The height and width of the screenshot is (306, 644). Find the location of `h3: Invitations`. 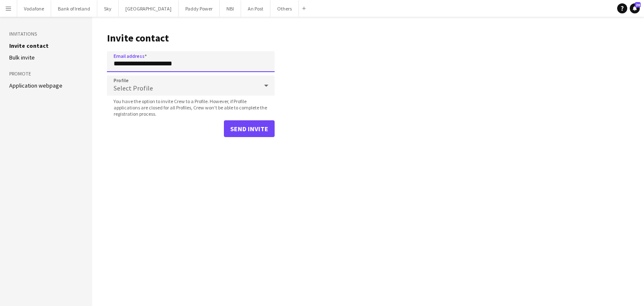

h3: Invitations is located at coordinates (46, 34).